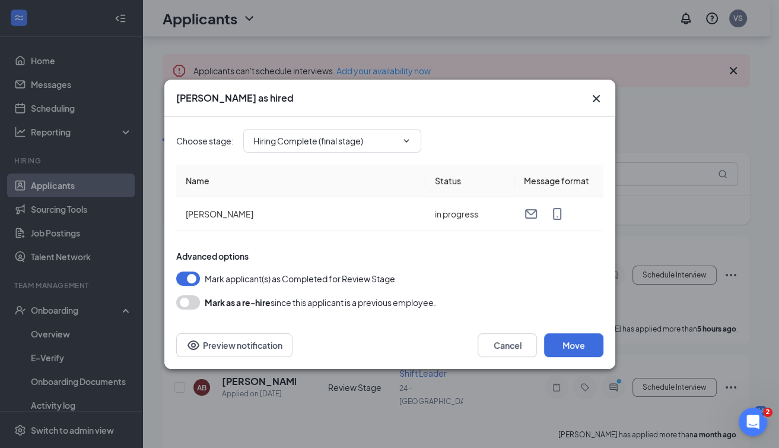  Describe the element at coordinates (390, 256) in the screenshot. I see `div: Advanced options` at that location.